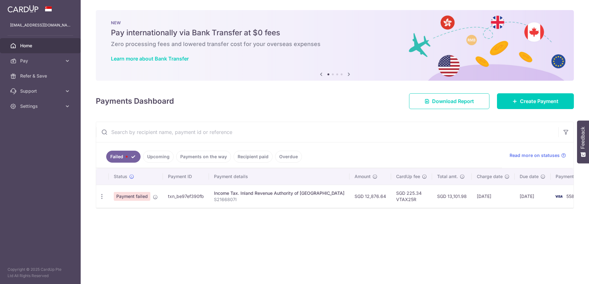  What do you see at coordinates (453, 101) in the screenshot?
I see `span: Download Report` at bounding box center [453, 101].